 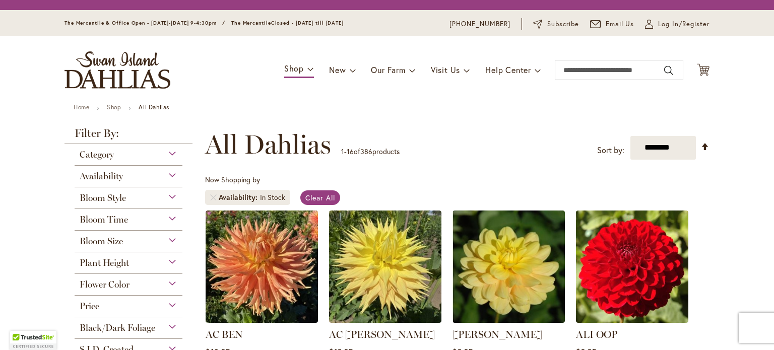 I want to click on a: Log In/Register, so click(x=677, y=24).